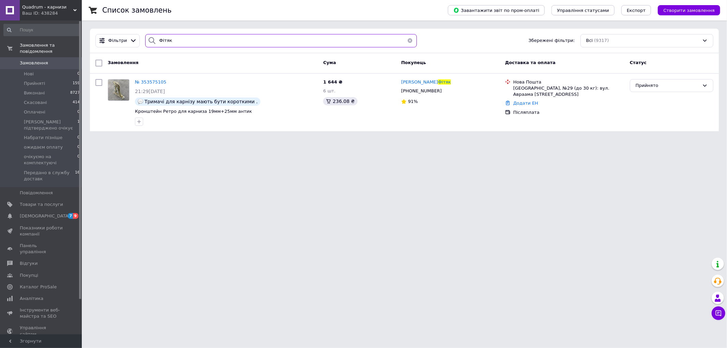 The height and width of the screenshot is (348, 727). Describe the element at coordinates (589, 41) in the screenshot. I see `span: Всі` at that location.